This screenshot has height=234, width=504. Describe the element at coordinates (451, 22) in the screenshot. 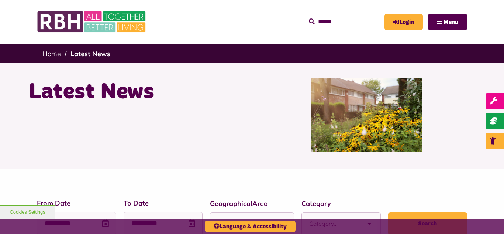

I see `span: Menu` at that location.